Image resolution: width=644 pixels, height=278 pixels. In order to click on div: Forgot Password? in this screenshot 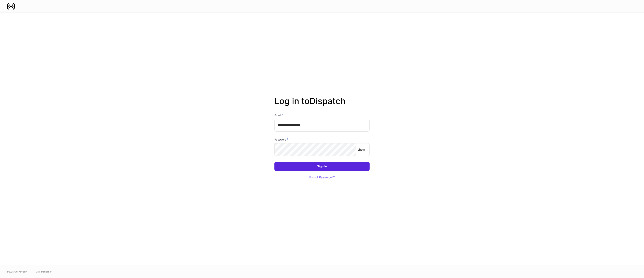, I will do `click(322, 177)`.